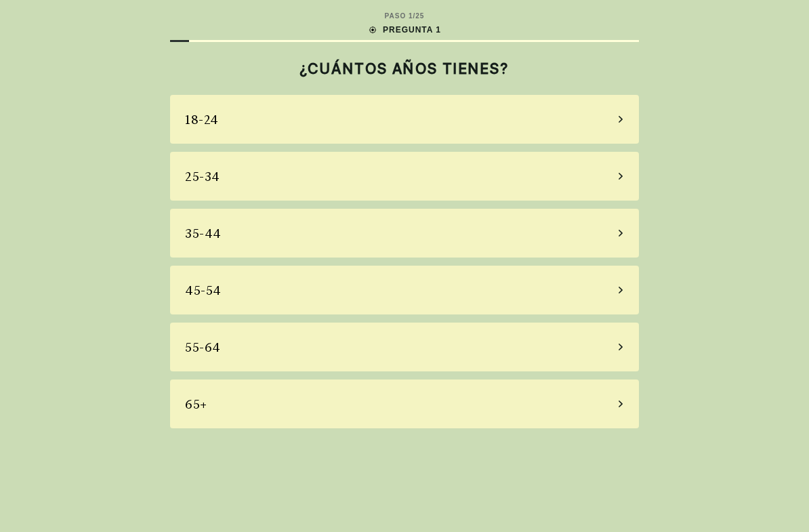  What do you see at coordinates (405, 68) in the screenshot?
I see `font: ¿CUÁNTOS AÑOS TIENES?` at bounding box center [405, 68].